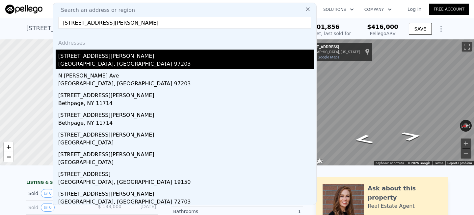  I want to click on button: Show Options, so click(441, 29).